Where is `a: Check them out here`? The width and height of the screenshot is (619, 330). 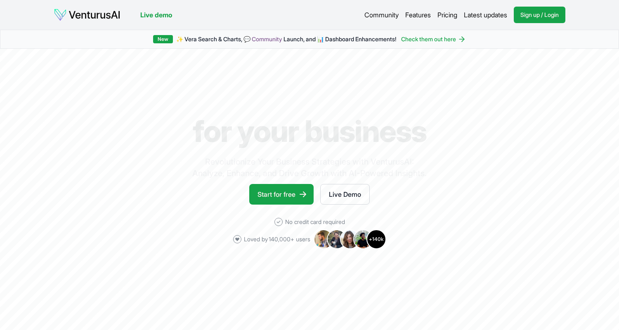
a: Check them out here is located at coordinates (433, 39).